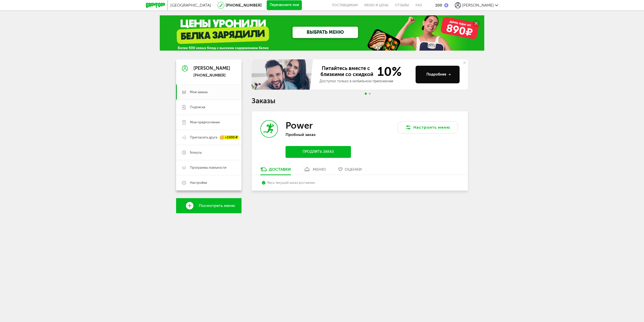 The height and width of the screenshot is (322, 644). I want to click on span: Программа лояльности, so click(208, 168).